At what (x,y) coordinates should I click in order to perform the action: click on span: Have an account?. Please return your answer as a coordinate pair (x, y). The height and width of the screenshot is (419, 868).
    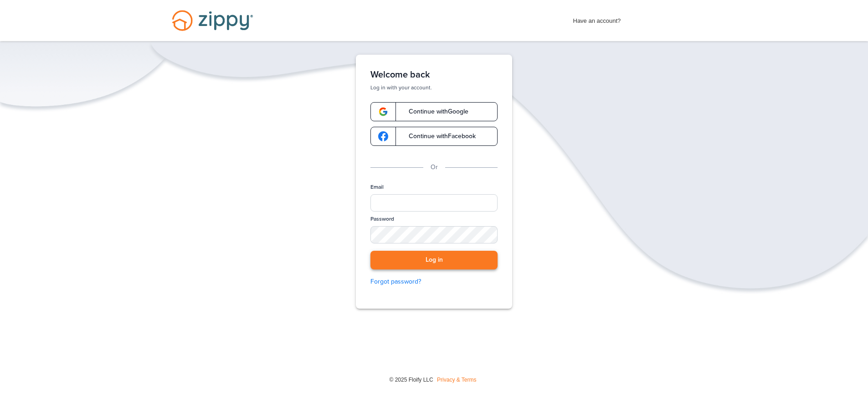
    Looking at the image, I should click on (597, 19).